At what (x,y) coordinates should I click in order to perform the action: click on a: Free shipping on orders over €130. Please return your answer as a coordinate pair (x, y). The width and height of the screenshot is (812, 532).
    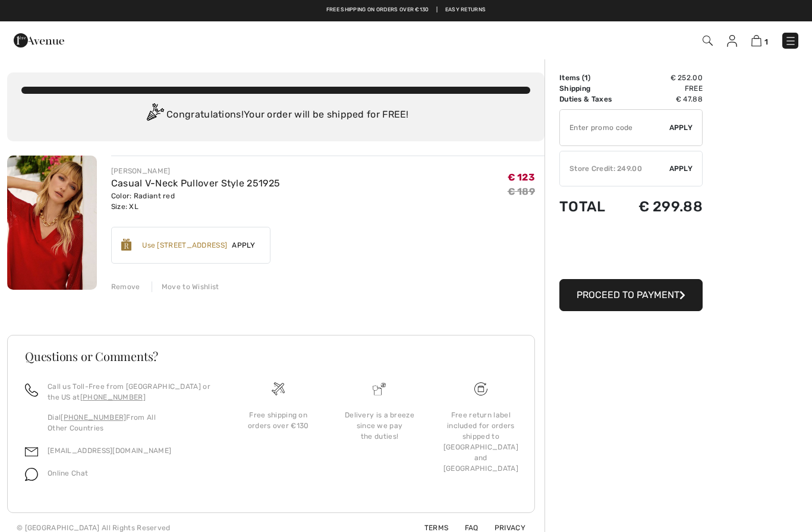
    Looking at the image, I should click on (377, 10).